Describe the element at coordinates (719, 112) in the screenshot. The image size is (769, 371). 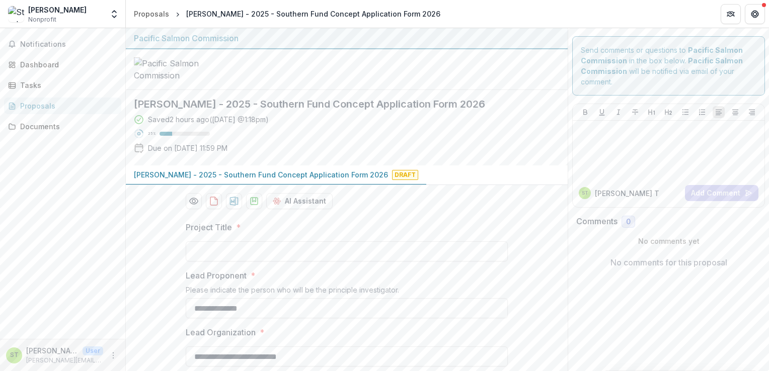
I see `button: Align Left` at that location.